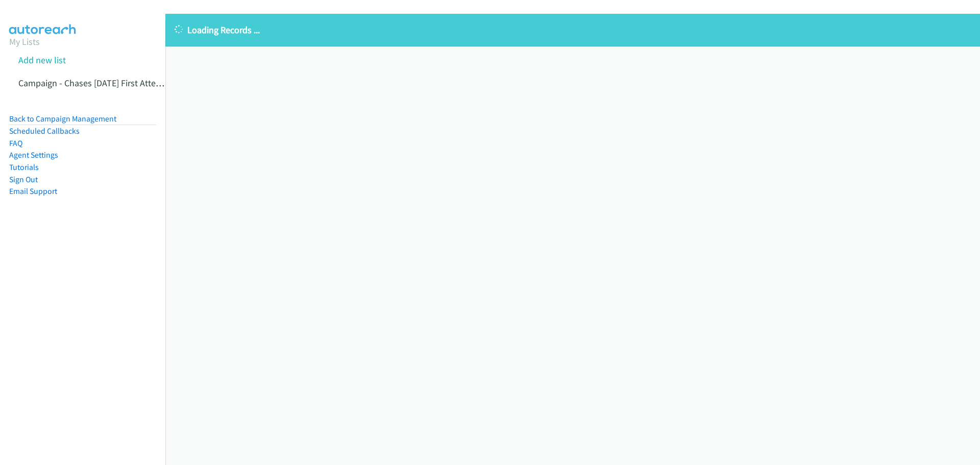 The image size is (980, 465). Describe the element at coordinates (63, 119) in the screenshot. I see `a: Back to Campaign Management` at that location.